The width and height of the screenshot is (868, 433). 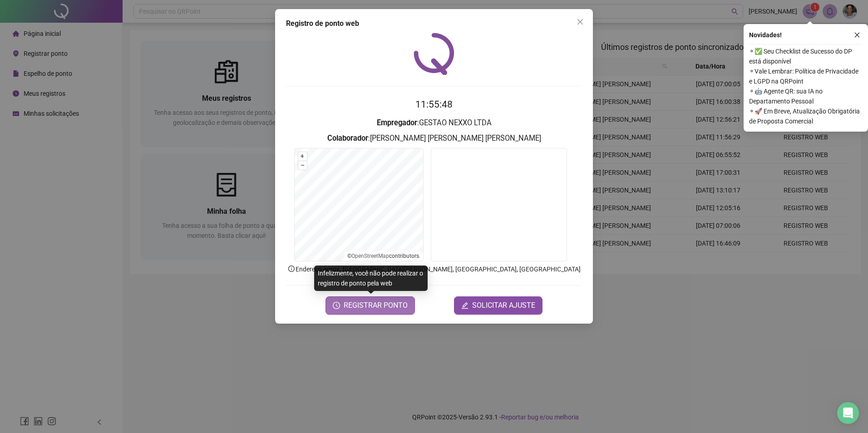 What do you see at coordinates (348, 138) in the screenshot?
I see `strong: Colaborador` at bounding box center [348, 138].